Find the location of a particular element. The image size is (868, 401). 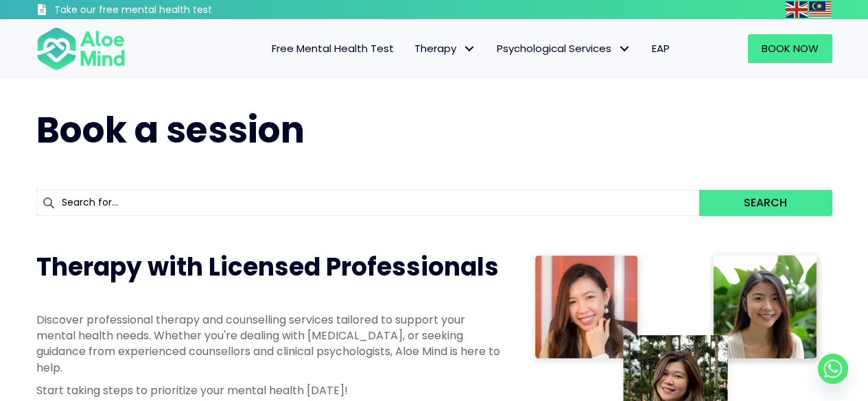

p: Discover professional therapy and counselling services tailored to support your mental health nee... is located at coordinates (270, 344).